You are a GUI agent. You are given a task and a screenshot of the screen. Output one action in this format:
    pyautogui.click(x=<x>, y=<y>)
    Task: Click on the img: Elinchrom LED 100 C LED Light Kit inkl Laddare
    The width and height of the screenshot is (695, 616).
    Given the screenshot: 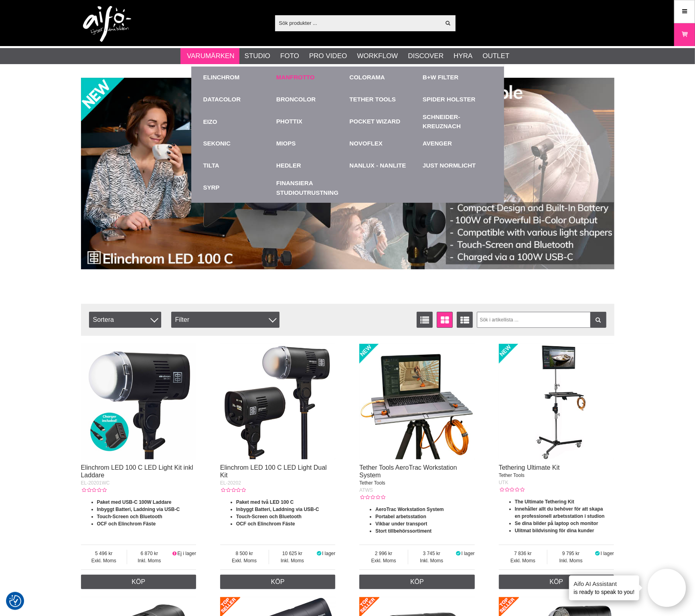 What is the action you would take?
    pyautogui.click(x=139, y=401)
    